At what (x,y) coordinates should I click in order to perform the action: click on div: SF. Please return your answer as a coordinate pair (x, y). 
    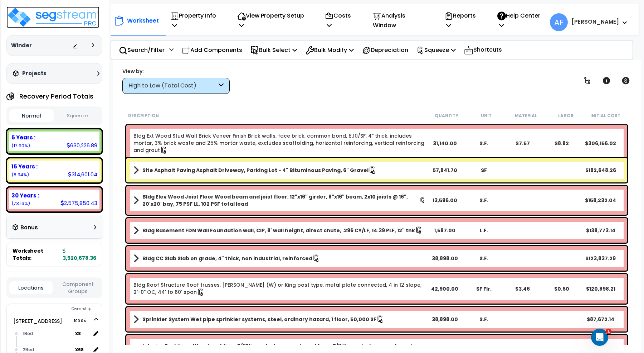
    Looking at the image, I should click on (484, 170).